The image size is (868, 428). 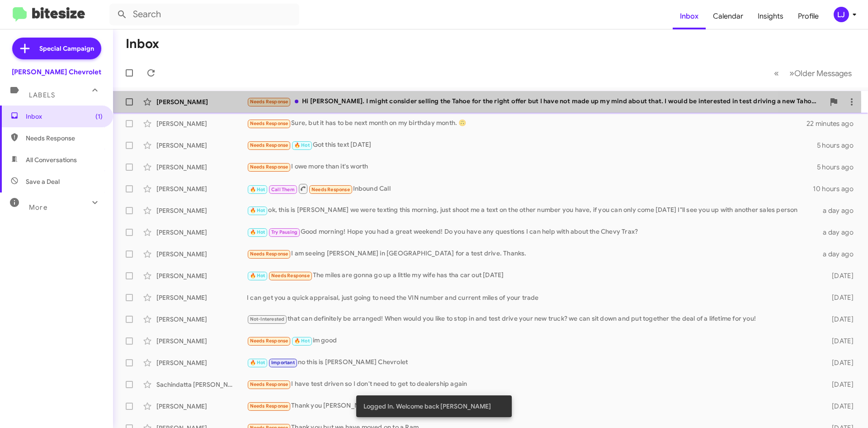 I want to click on span: Older Messages, so click(x=823, y=73).